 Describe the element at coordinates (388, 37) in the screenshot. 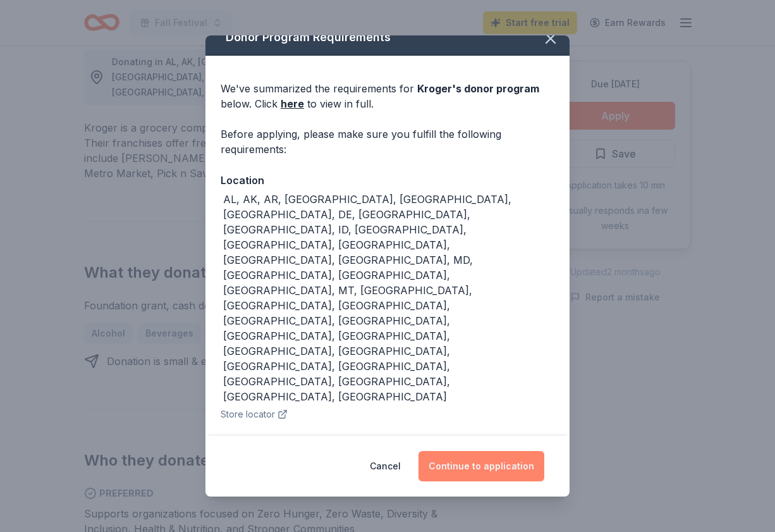

I see `div: Donor Program Requirements` at that location.